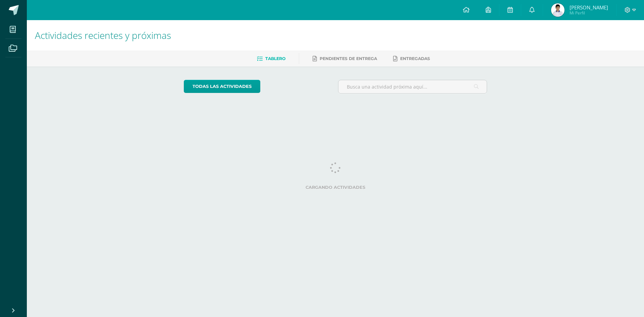  I want to click on a: todas las Actividades, so click(222, 86).